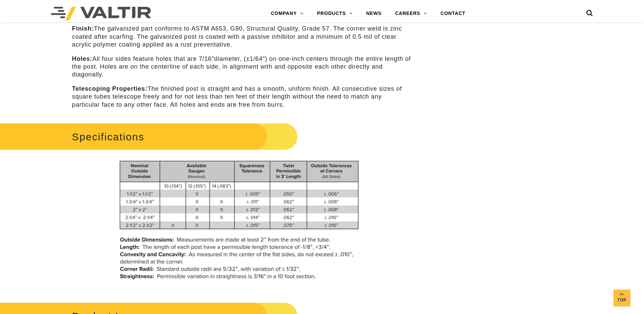 This screenshot has width=644, height=314. Describe the element at coordinates (374, 14) in the screenshot. I see `a: NEWS` at that location.